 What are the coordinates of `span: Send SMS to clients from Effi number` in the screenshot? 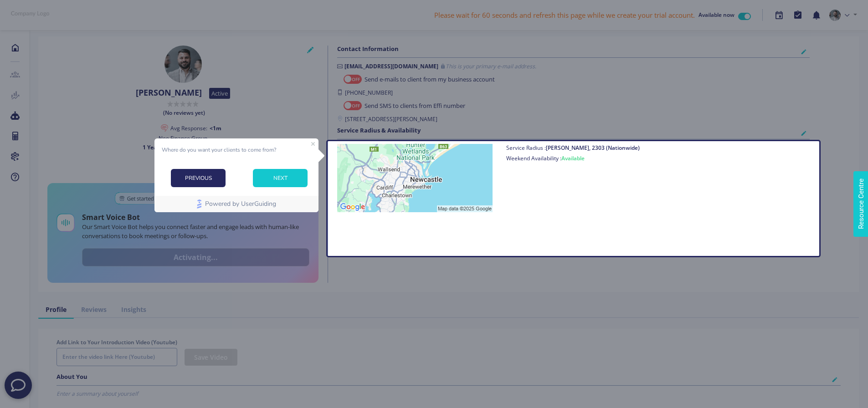 It's located at (415, 106).